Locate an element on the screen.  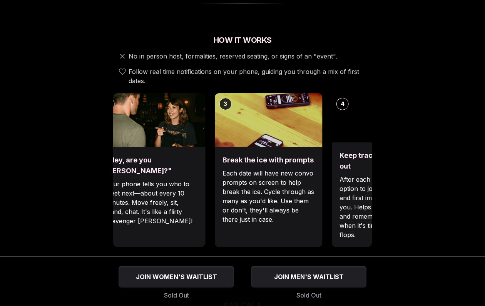
img: Break the ice with prompts is located at coordinates (269, 120).